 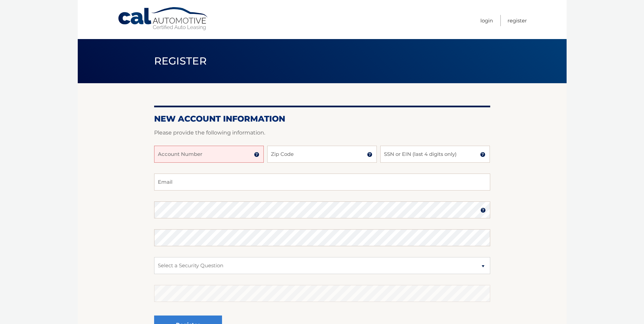 I want to click on a: Login, so click(x=486, y=20).